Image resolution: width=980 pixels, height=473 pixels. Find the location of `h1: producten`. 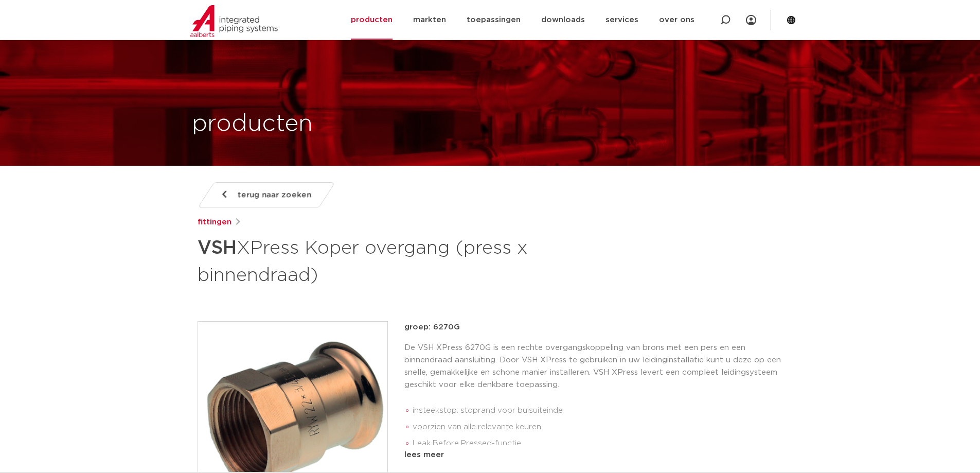

h1: producten is located at coordinates (252, 125).